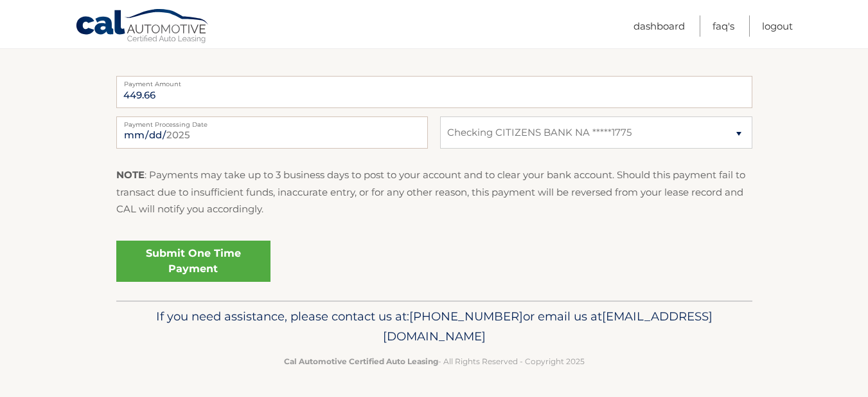 The image size is (868, 397). I want to click on a: Submit One Time Payment, so click(194, 261).